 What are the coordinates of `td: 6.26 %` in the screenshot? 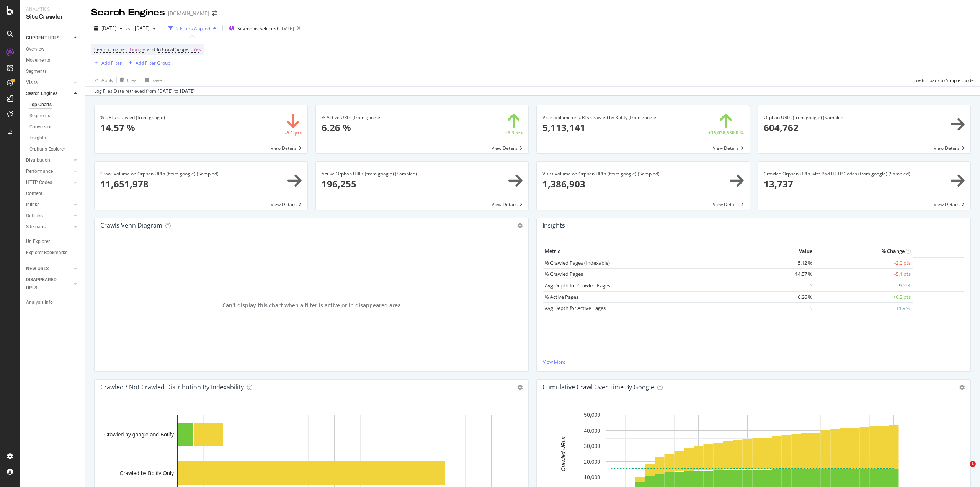 It's located at (795, 297).